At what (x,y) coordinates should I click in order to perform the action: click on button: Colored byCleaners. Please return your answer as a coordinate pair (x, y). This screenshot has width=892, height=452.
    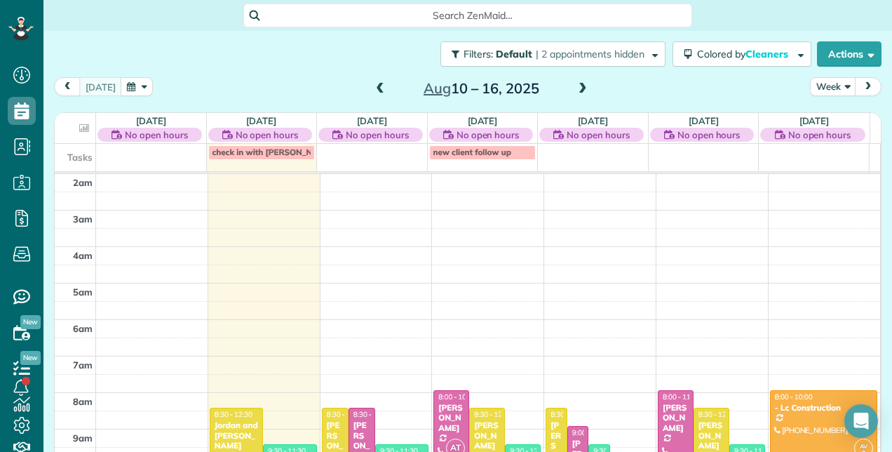
    Looking at the image, I should click on (742, 54).